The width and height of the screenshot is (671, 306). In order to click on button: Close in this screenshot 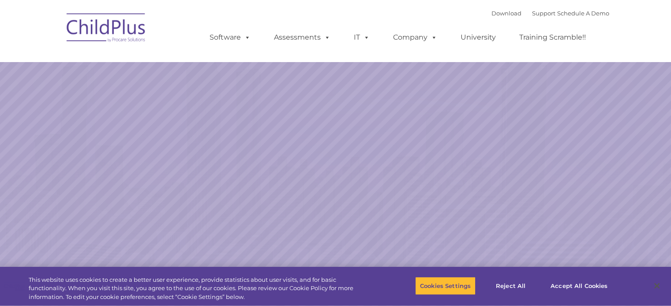, I will do `click(656, 286)`.